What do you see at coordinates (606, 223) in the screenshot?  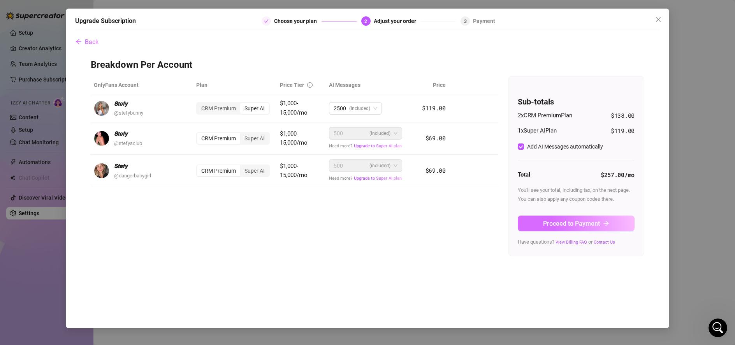 I see `span: arrow-right` at bounding box center [606, 223].